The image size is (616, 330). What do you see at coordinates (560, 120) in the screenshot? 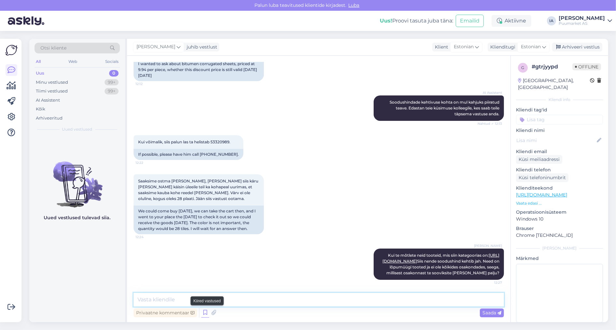
I see `input: Lisa tag` at bounding box center [560, 120].